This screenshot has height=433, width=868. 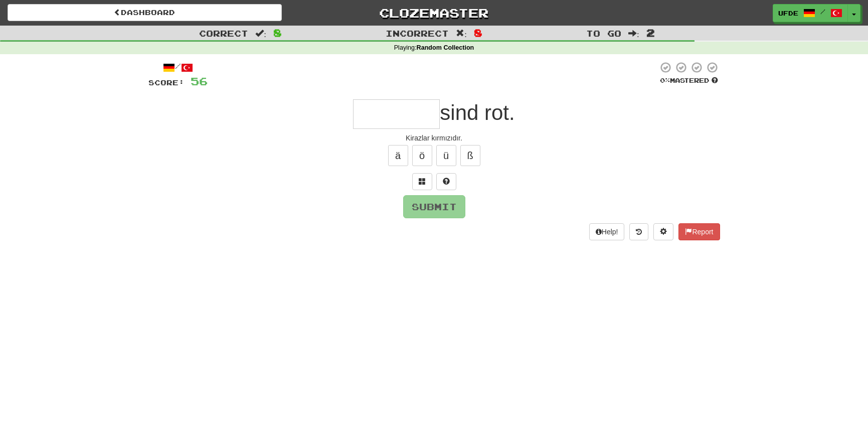 What do you see at coordinates (477, 113) in the screenshot?
I see `span: sind rot.` at bounding box center [477, 113].